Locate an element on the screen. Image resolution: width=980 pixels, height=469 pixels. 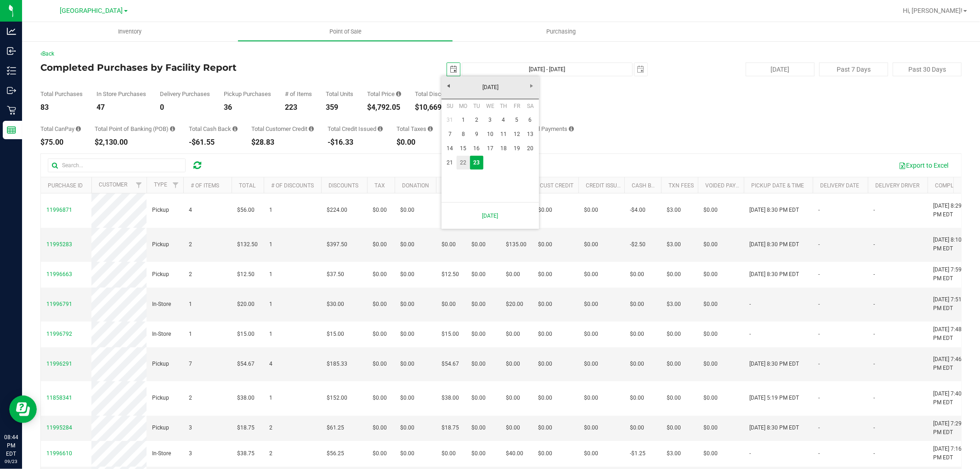
a: 8 is located at coordinates (463, 134).